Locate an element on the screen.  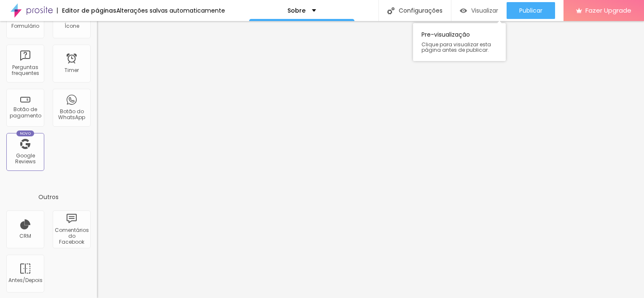
div: Editor de páginas is located at coordinates (87, 11).